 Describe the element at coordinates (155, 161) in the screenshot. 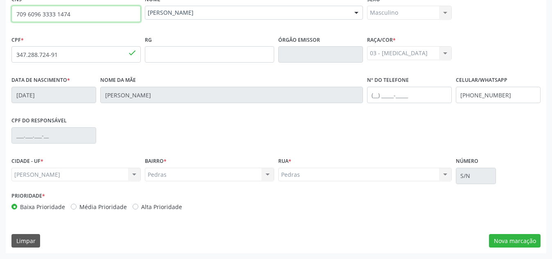

I see `label: BAIRRO` at that location.